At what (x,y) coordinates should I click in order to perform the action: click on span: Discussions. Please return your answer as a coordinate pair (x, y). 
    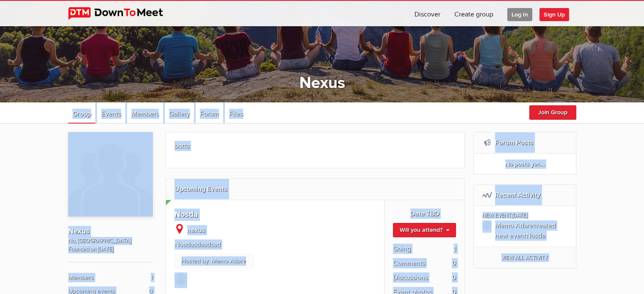
    Looking at the image, I should click on (410, 278).